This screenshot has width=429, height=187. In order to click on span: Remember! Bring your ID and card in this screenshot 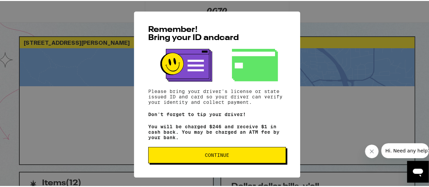, I will do `click(193, 33)`.